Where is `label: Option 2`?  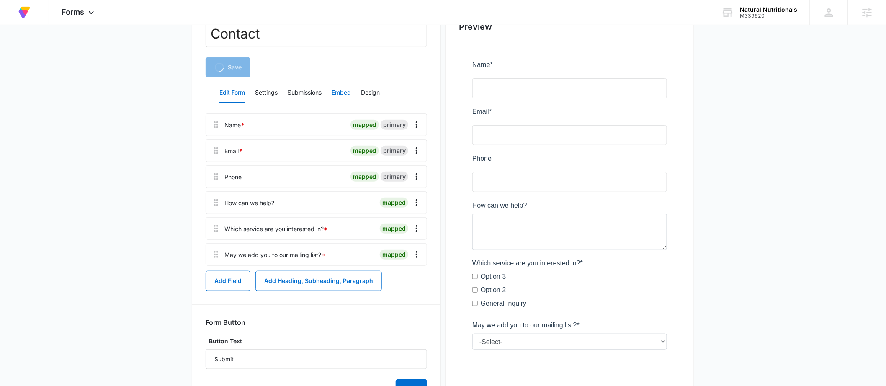 label: Option 2 is located at coordinates (21, 230).